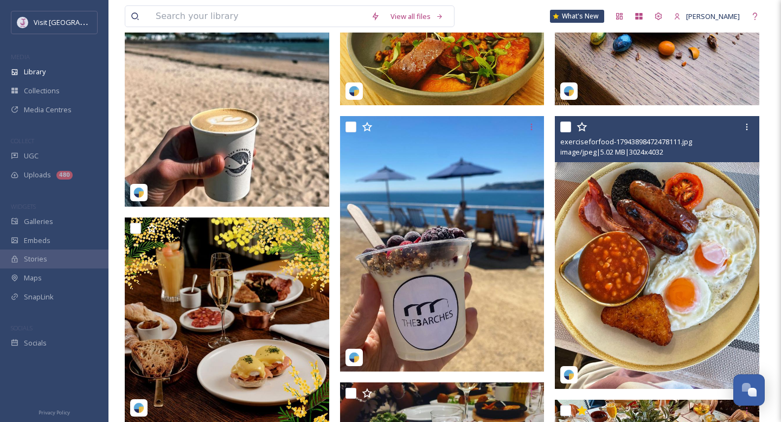  What do you see at coordinates (258, 16) in the screenshot?
I see `input: Search your library` at bounding box center [258, 16].